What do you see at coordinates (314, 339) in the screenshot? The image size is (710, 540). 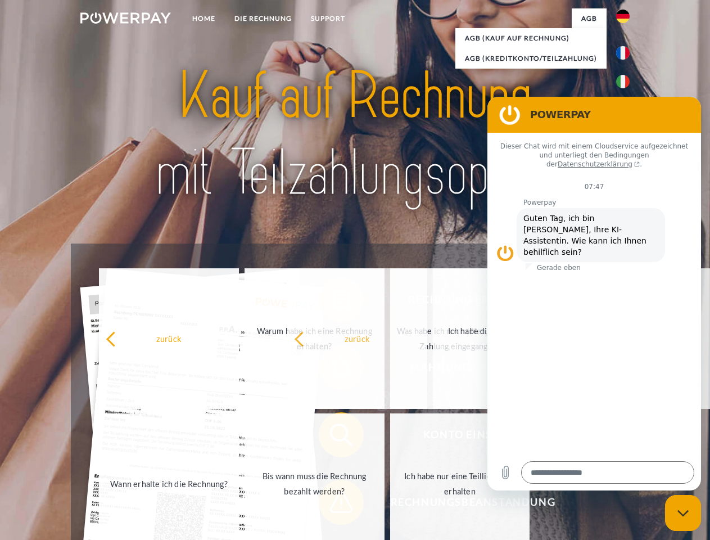 I see `div: Warum habe ich eine Rechnung erhalten?` at bounding box center [314, 339].